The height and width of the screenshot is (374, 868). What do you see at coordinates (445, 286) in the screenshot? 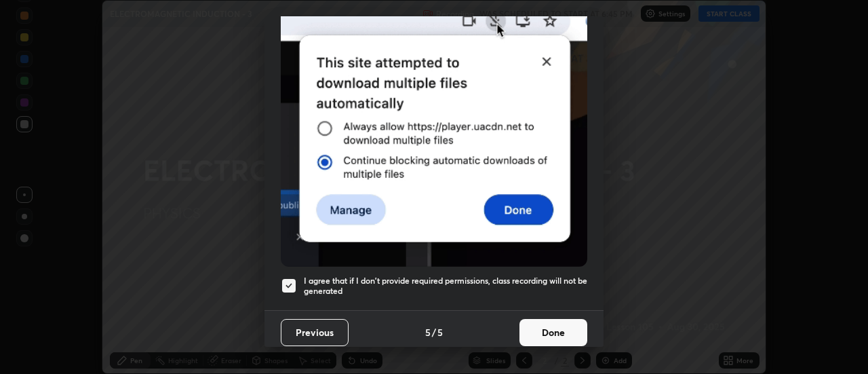
I see `h5: I agree that if I don't provide required permissions, class recording will not be generated` at bounding box center [445, 286].